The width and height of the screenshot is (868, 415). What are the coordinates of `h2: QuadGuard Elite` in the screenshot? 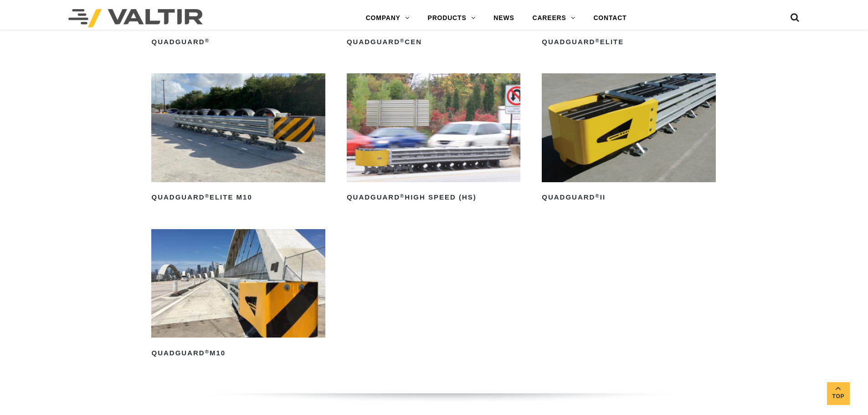 It's located at (628, 42).